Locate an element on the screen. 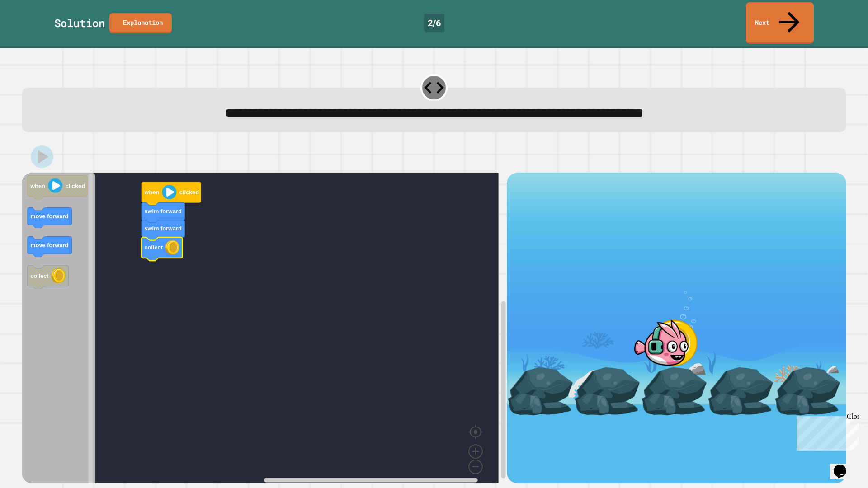 The width and height of the screenshot is (868, 488). div: Solution is located at coordinates (80, 23).